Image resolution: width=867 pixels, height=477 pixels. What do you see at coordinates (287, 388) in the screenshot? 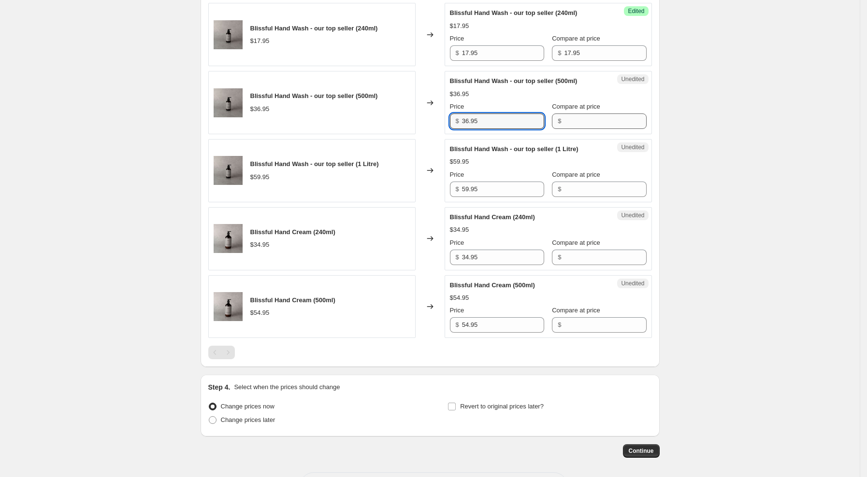
I see `p: Select when the prices should change` at bounding box center [287, 388].